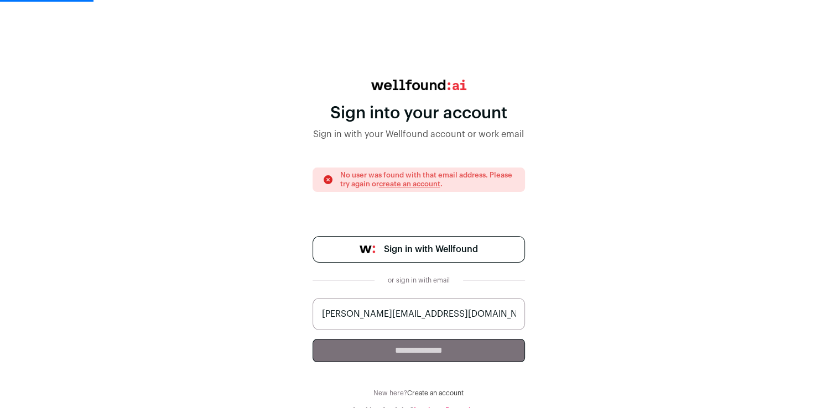  I want to click on img: wellfound:ai, so click(419, 85).